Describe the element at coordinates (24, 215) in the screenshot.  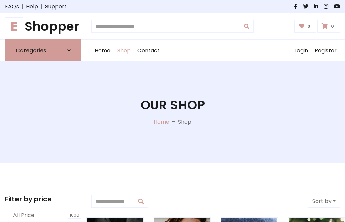
I see `label: All Price` at that location.